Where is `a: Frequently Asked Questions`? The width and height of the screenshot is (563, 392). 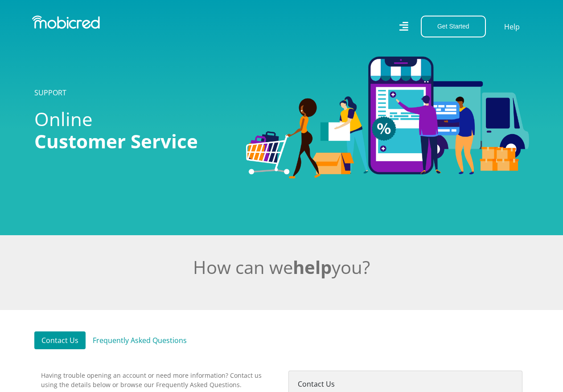 a: Frequently Asked Questions is located at coordinates (140, 340).